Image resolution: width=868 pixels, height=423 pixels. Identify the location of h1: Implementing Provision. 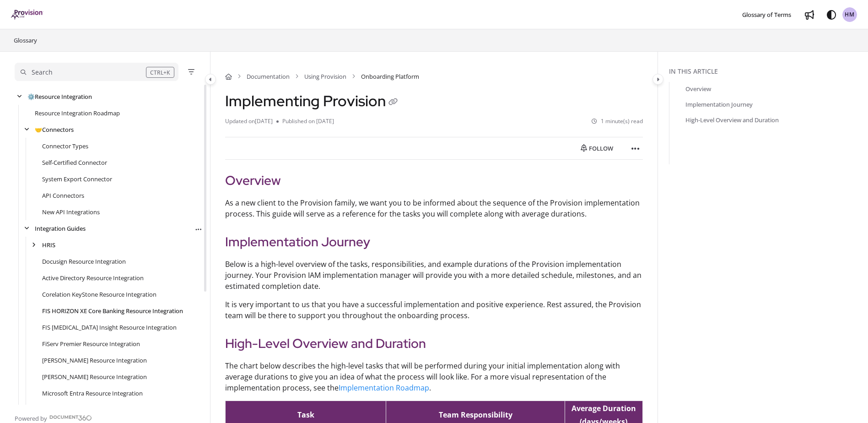
(313, 101).